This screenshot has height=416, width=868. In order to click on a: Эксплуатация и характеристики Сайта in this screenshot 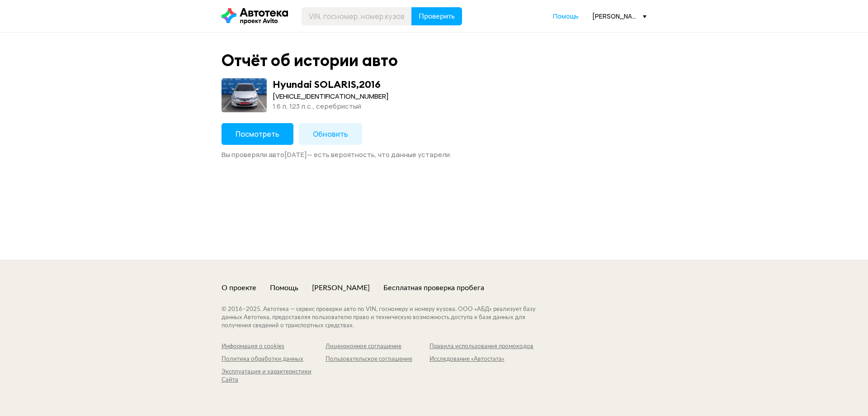, I will do `click(273, 376)`.